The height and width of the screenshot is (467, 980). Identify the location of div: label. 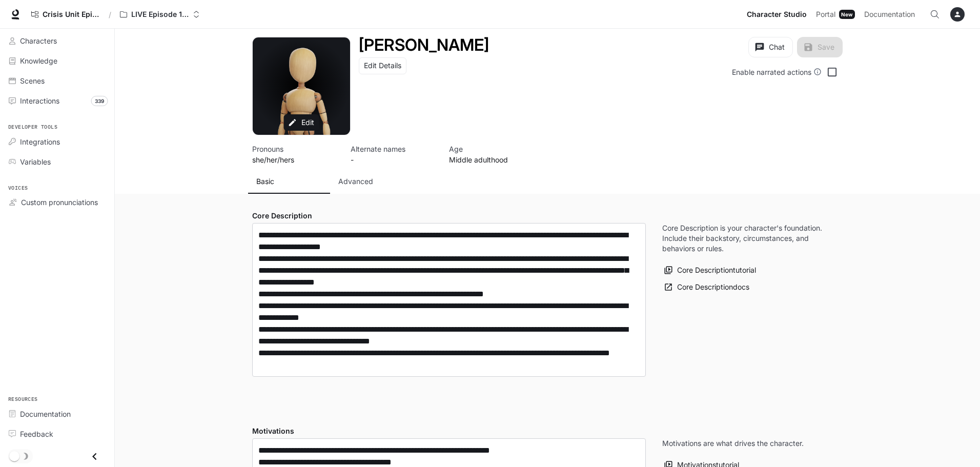
(449, 300).